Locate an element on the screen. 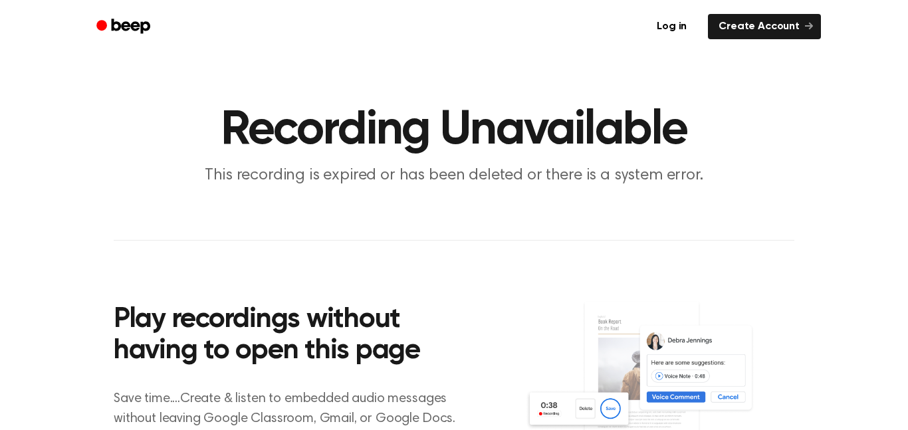 The width and height of the screenshot is (908, 430). a: Create Account is located at coordinates (764, 27).